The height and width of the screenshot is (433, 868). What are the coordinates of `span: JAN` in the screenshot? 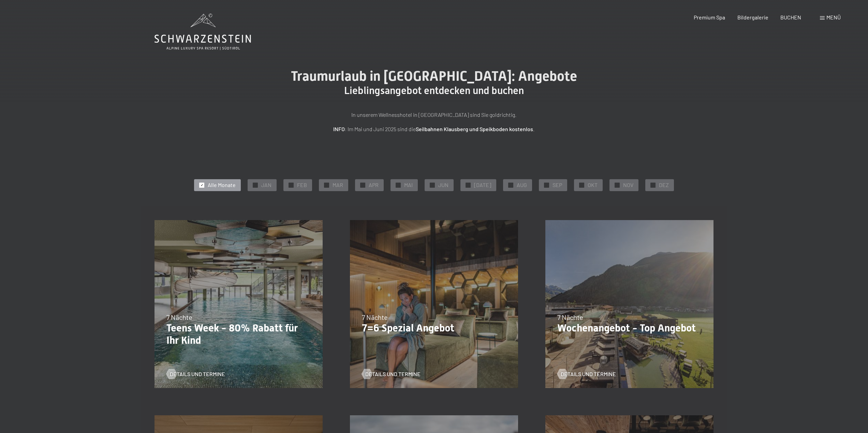 It's located at (267, 185).